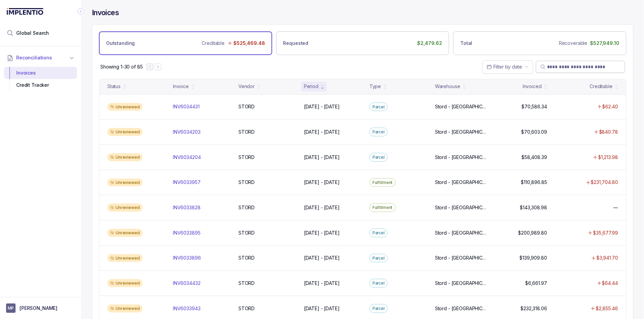 Image resolution: width=644 pixels, height=319 pixels. I want to click on p: $840.78, so click(609, 132).